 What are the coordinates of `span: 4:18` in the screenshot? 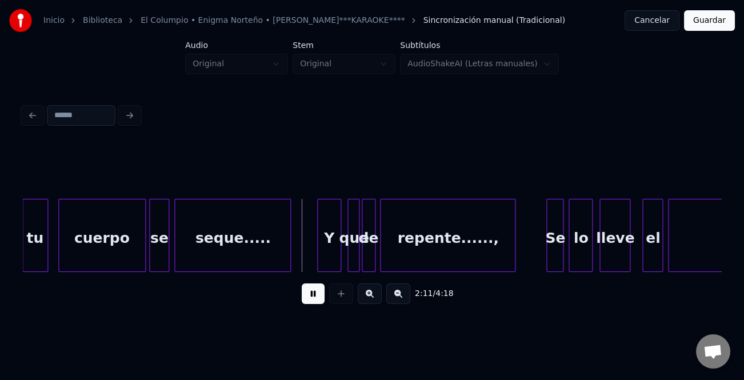 It's located at (444, 294).